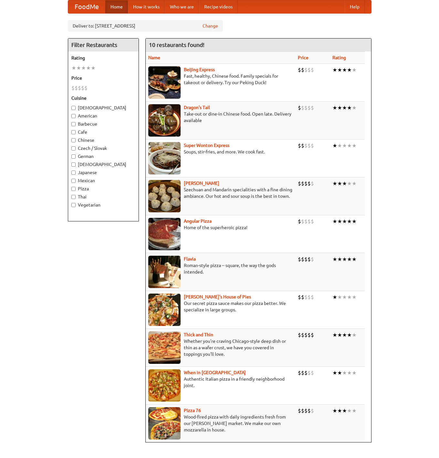  Describe the element at coordinates (190, 259) in the screenshot. I see `a: Flavia` at that location.